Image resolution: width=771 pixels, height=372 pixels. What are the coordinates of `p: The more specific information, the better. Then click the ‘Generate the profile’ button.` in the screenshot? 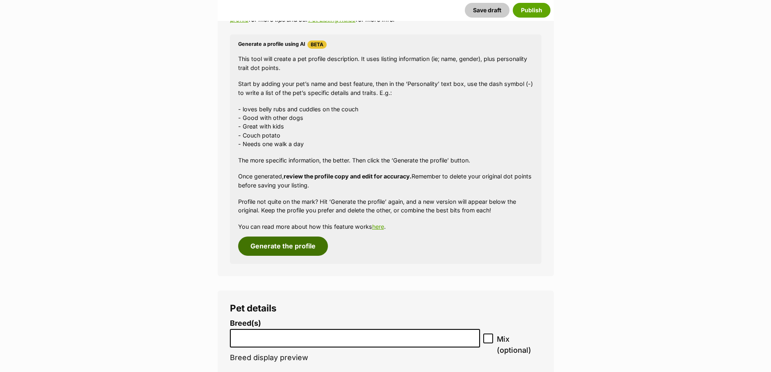 It's located at (386, 160).